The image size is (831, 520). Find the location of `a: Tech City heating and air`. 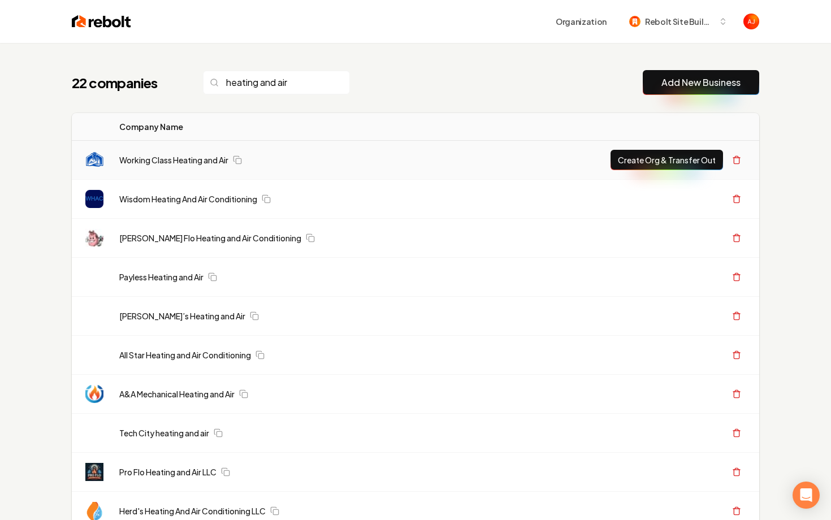

a: Tech City heating and air is located at coordinates (164, 433).